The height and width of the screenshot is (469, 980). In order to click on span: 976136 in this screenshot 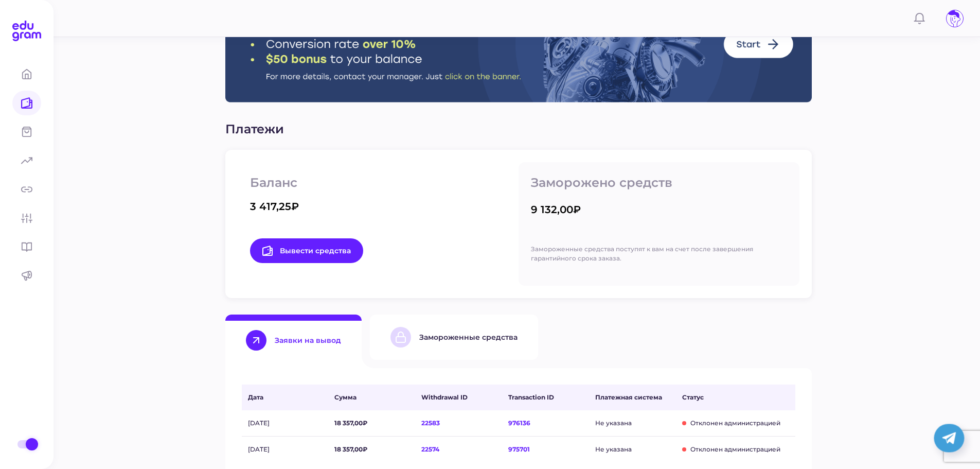, I will do `click(548, 423)`.